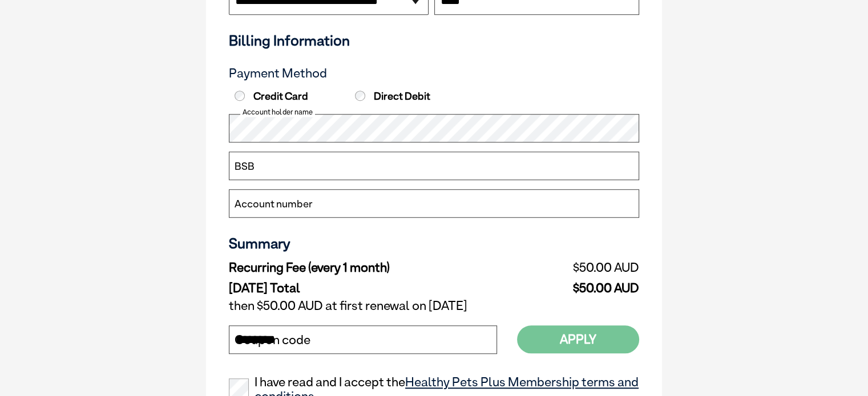  Describe the element at coordinates (245, 166) in the screenshot. I see `label: BSB` at that location.